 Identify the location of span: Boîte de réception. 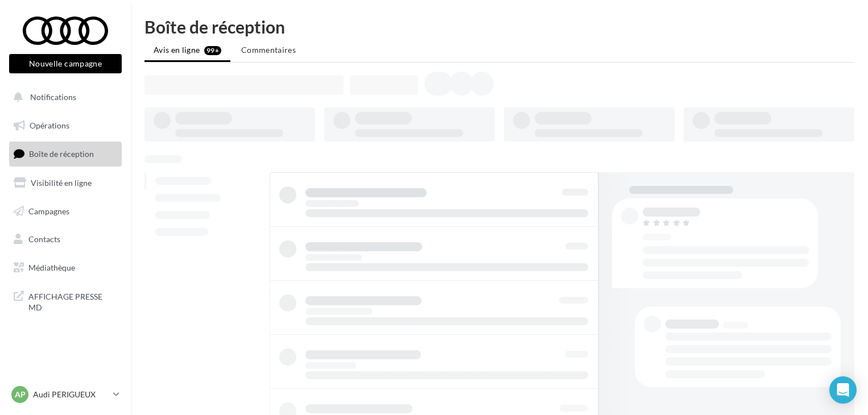
(62, 154).